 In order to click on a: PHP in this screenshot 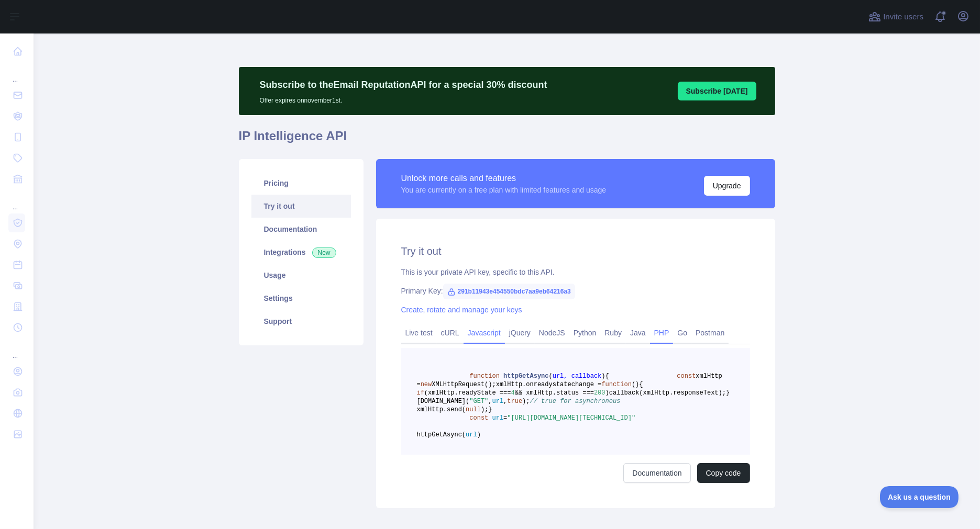, I will do `click(661, 333)`.